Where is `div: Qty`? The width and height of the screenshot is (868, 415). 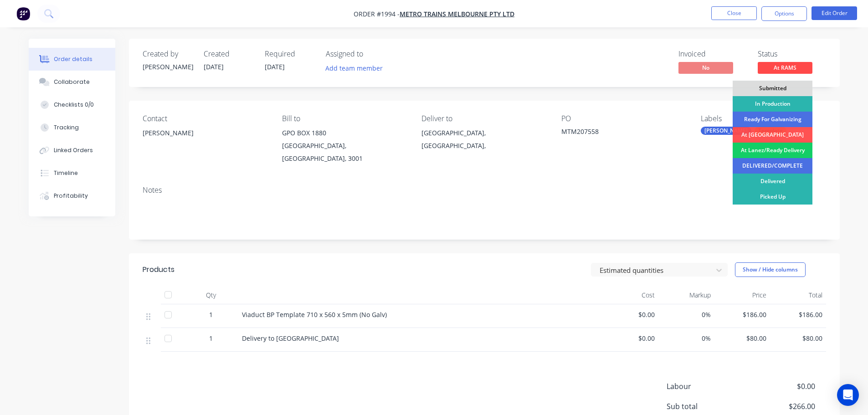 div: Qty is located at coordinates (211, 295).